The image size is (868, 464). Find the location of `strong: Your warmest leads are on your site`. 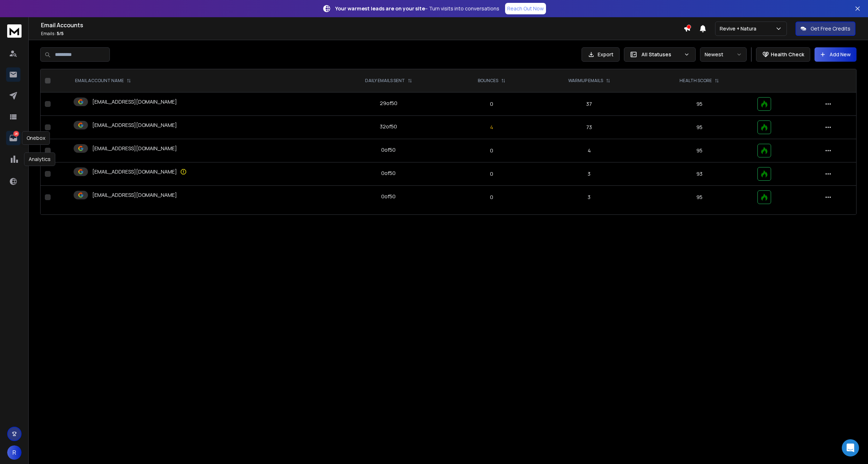

strong: Your warmest leads are on your site is located at coordinates (380, 9).